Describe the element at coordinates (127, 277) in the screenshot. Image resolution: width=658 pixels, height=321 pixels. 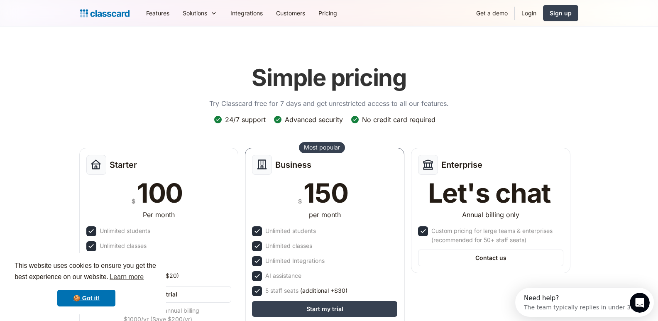
I see `a: learn more about cookies` at that location.